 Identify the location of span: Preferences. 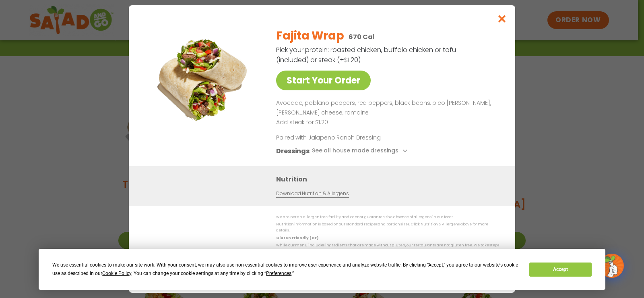
(278, 273).